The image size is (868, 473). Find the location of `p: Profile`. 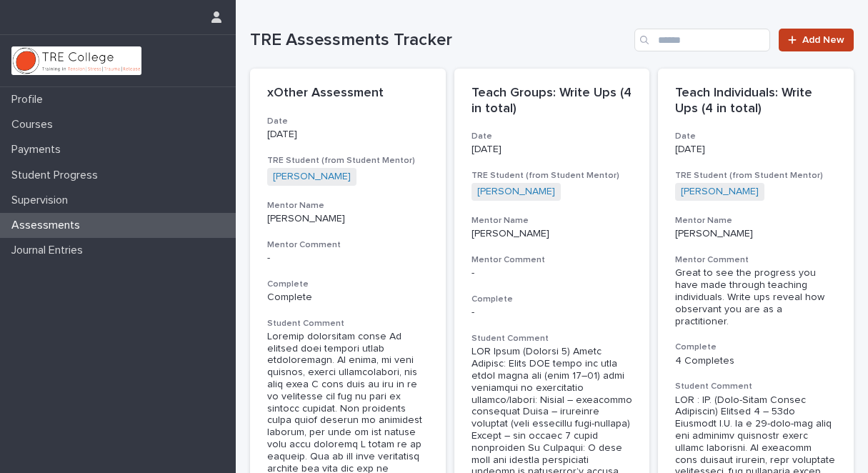

p: Profile is located at coordinates (30, 99).